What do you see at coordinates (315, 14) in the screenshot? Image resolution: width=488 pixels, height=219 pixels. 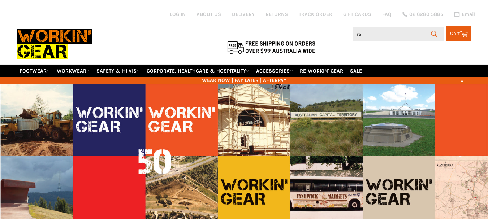 I see `a: TRACK ORDER` at bounding box center [315, 14].